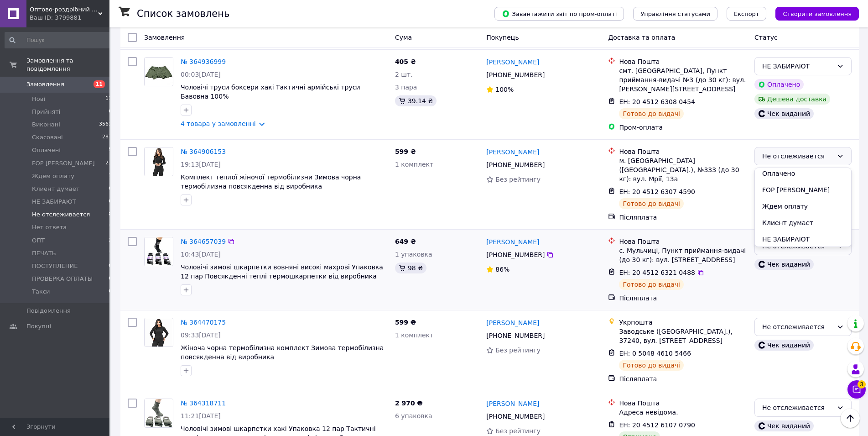 This screenshot has height=436, width=868. Describe the element at coordinates (409, 403) in the screenshot. I see `span: 2 970 ₴` at that location.